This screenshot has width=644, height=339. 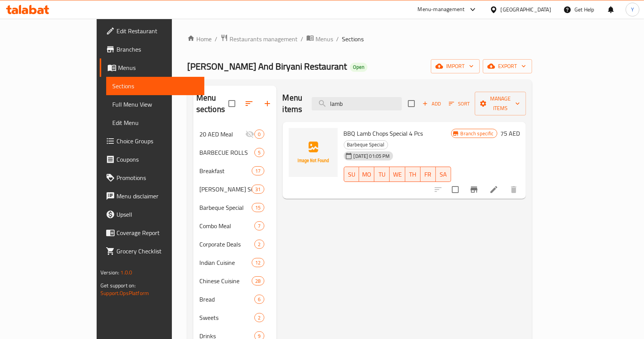 What do you see at coordinates (235, 171) in the screenshot?
I see `div: Breakfast17` at bounding box center [235, 171].